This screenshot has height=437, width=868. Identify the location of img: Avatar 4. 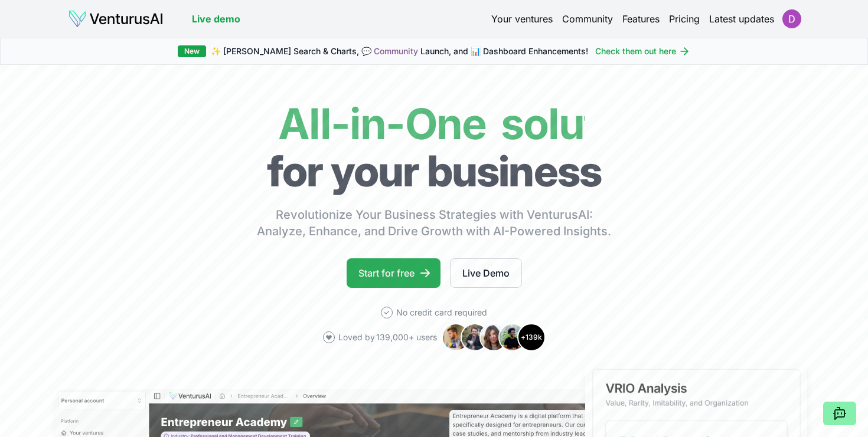
(513, 337).